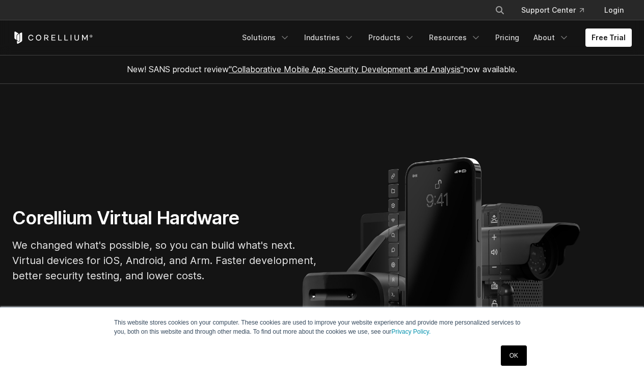 This screenshot has height=379, width=644. Describe the element at coordinates (507, 38) in the screenshot. I see `a: Pricing` at that location.